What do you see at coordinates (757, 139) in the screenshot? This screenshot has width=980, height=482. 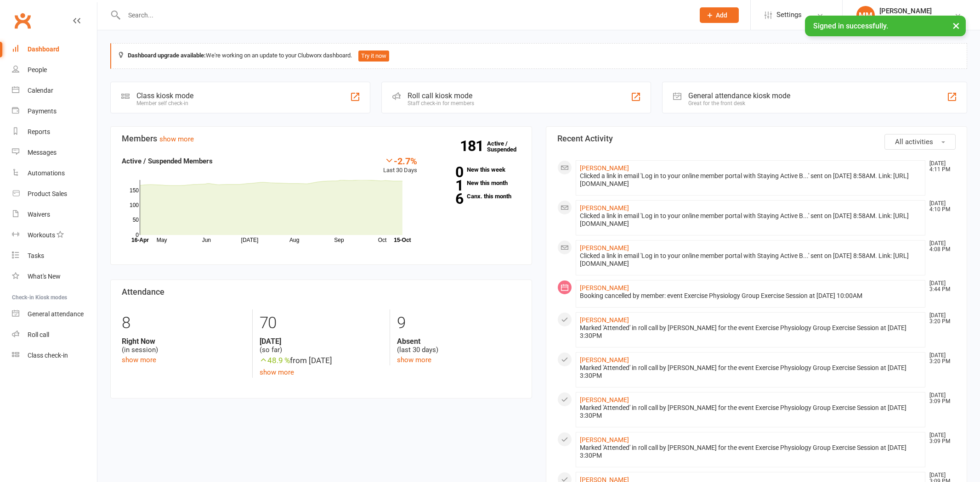 I see `h3: Recent Activity` at bounding box center [757, 139].